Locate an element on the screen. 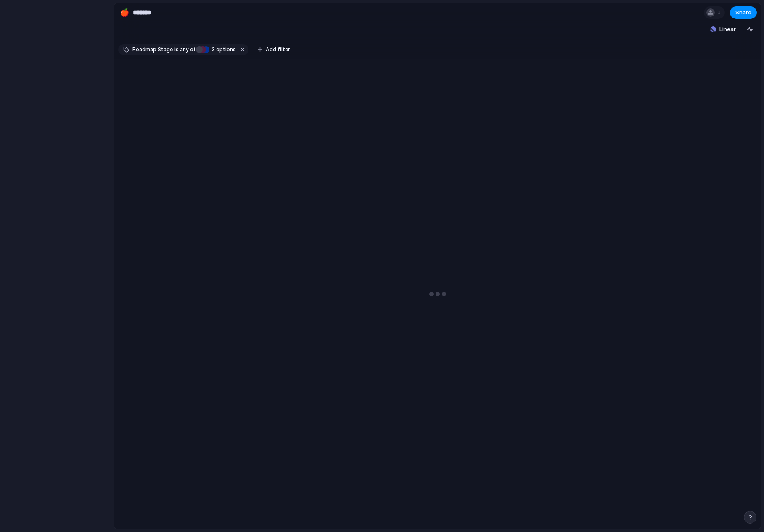  button: Share is located at coordinates (744, 13).